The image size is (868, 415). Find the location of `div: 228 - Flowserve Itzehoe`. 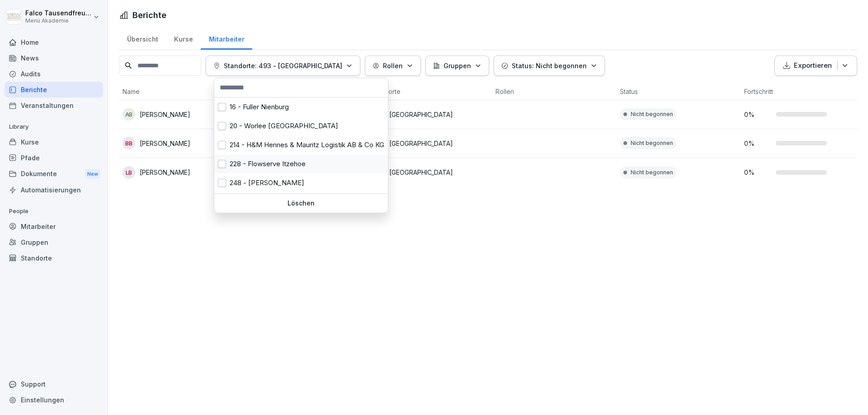

div: 228 - Flowserve Itzehoe is located at coordinates (301, 164).